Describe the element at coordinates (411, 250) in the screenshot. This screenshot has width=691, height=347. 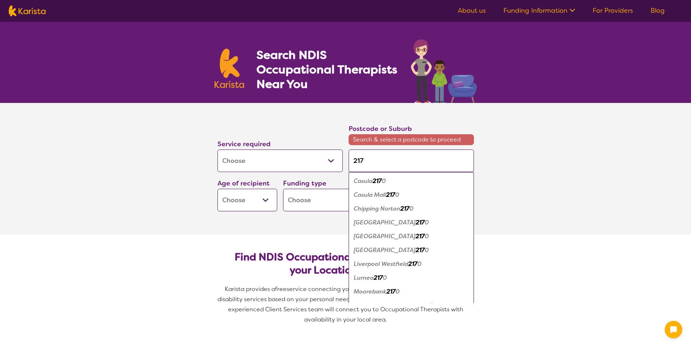
I see `div: Liverpool South 2170` at that location.